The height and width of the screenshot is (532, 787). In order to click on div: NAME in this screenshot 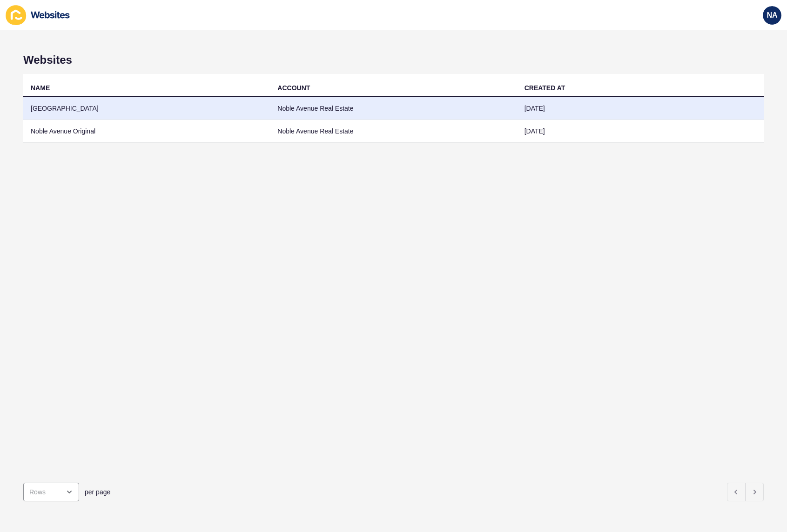, I will do `click(40, 88)`.